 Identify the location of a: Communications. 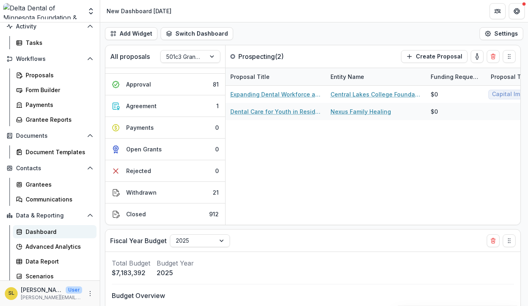
(54, 199).